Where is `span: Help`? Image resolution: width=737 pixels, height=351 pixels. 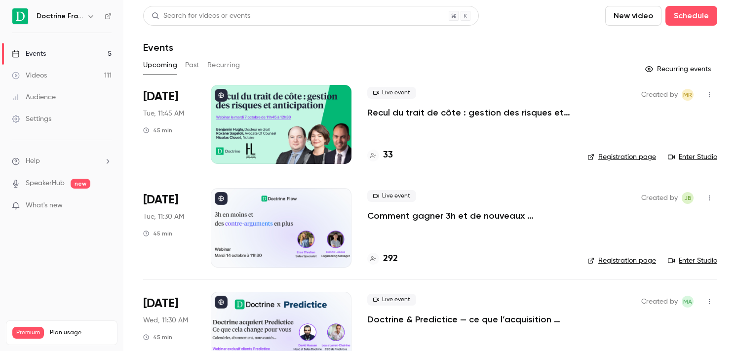 span: Help is located at coordinates (33, 161).